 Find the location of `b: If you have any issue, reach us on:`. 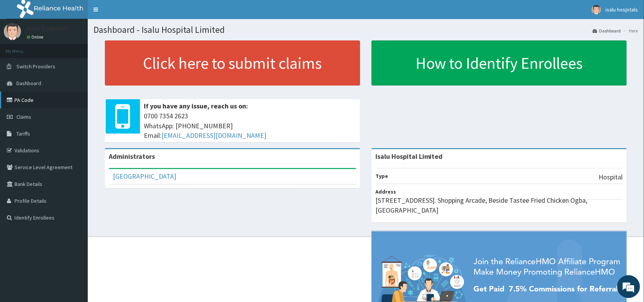

b: If you have any issue, reach us on: is located at coordinates (196, 106).